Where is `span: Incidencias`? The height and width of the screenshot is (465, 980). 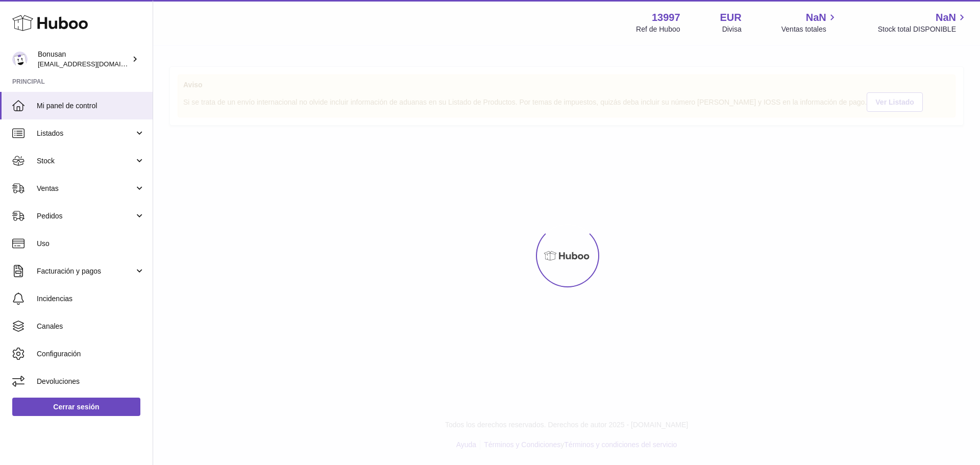
span: Incidencias is located at coordinates (91, 298).